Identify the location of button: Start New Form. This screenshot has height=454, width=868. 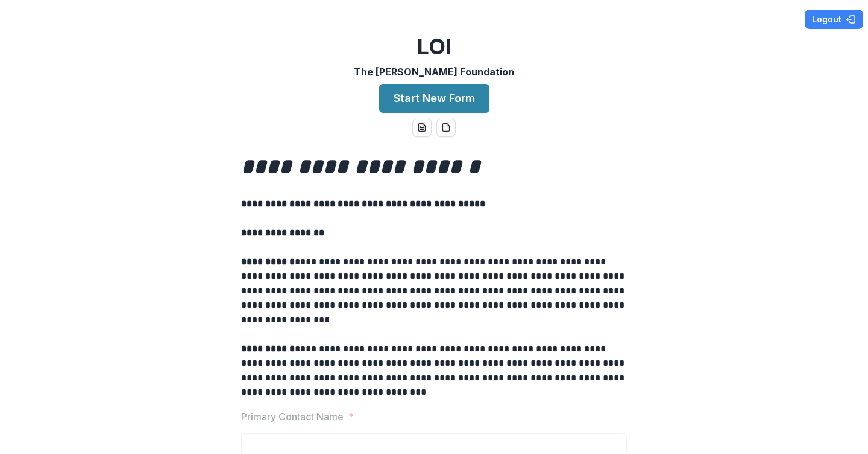
(434, 98).